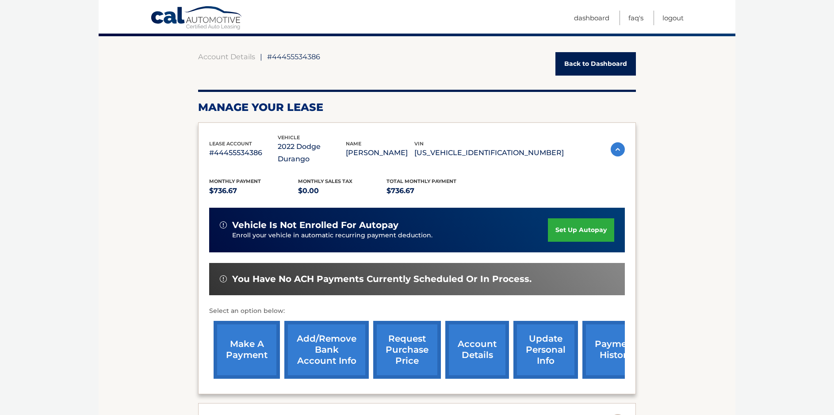 The height and width of the screenshot is (415, 834). What do you see at coordinates (227, 57) in the screenshot?
I see `a: Account Details` at bounding box center [227, 57].